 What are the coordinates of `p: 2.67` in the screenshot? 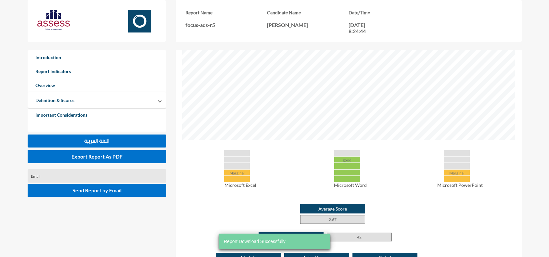 It's located at (333, 219).